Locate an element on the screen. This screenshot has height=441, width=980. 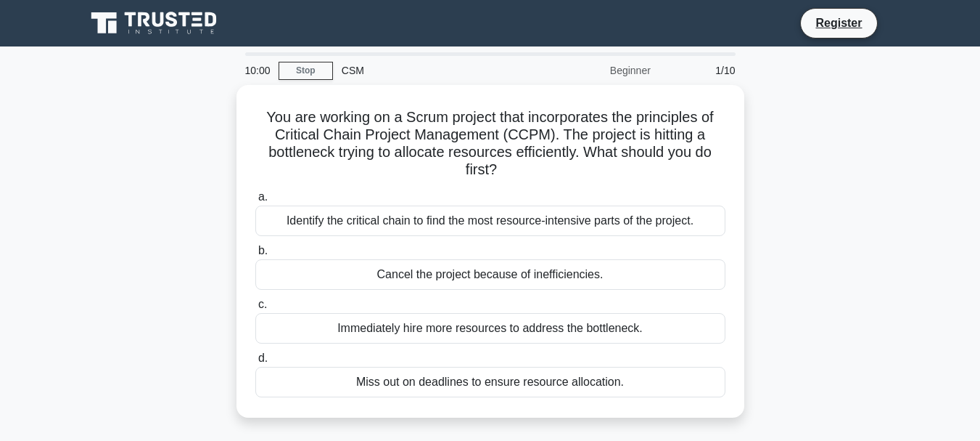
span: d. is located at coordinates (262, 357).